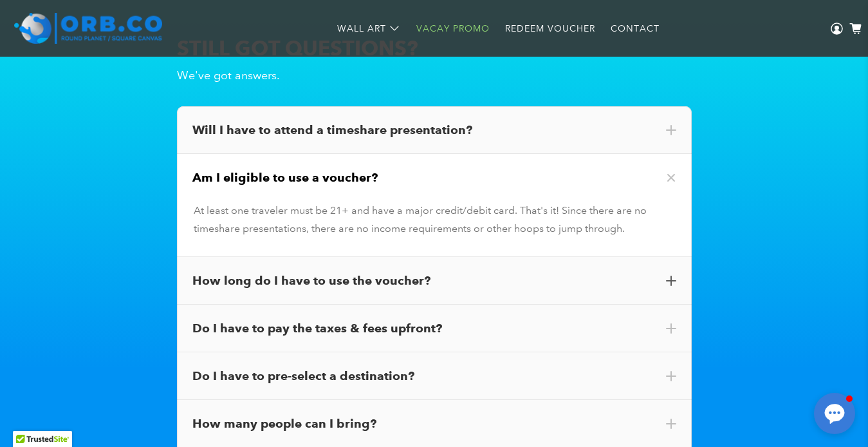 Image resolution: width=868 pixels, height=447 pixels. What do you see at coordinates (434, 177) in the screenshot?
I see `div: Am I eligible to use a voucher?` at bounding box center [434, 177].